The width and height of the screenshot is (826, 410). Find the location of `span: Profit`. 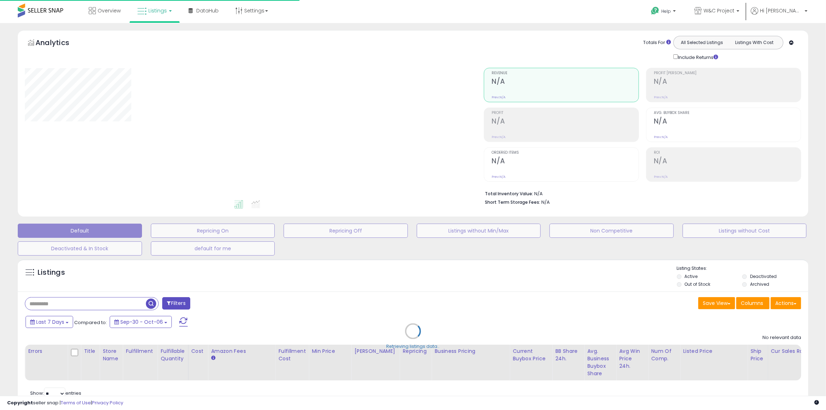

span: Profit is located at coordinates (565, 113).